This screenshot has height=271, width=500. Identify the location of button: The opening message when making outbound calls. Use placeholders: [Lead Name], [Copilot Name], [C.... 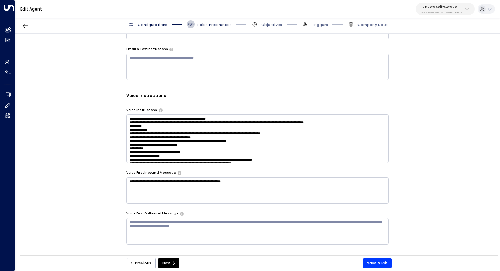
(182, 214).